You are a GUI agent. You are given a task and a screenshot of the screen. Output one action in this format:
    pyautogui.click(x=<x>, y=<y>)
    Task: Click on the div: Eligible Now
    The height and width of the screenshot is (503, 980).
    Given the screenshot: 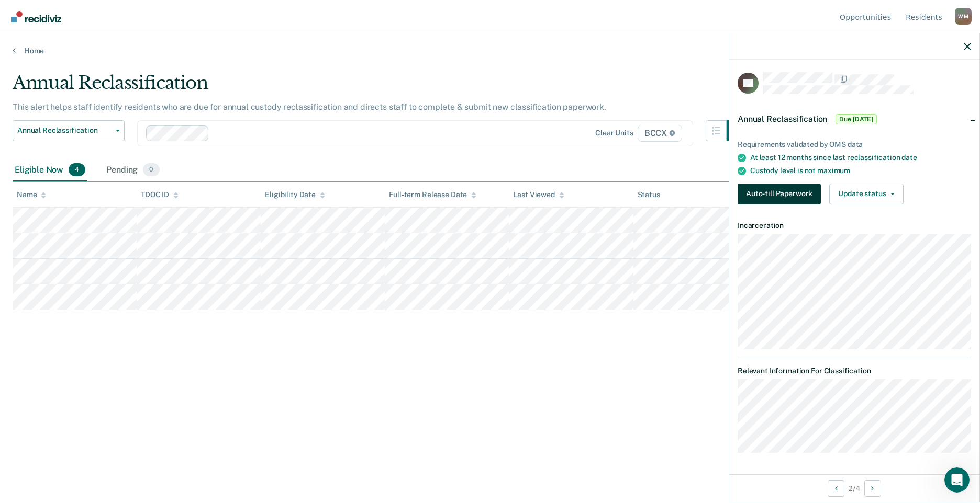 What is the action you would take?
    pyautogui.click(x=50, y=170)
    